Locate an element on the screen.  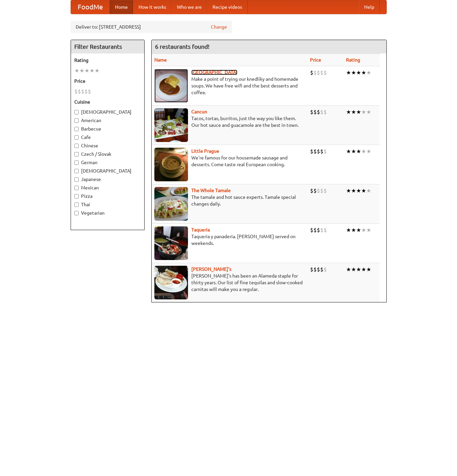
label: American is located at coordinates (108, 120).